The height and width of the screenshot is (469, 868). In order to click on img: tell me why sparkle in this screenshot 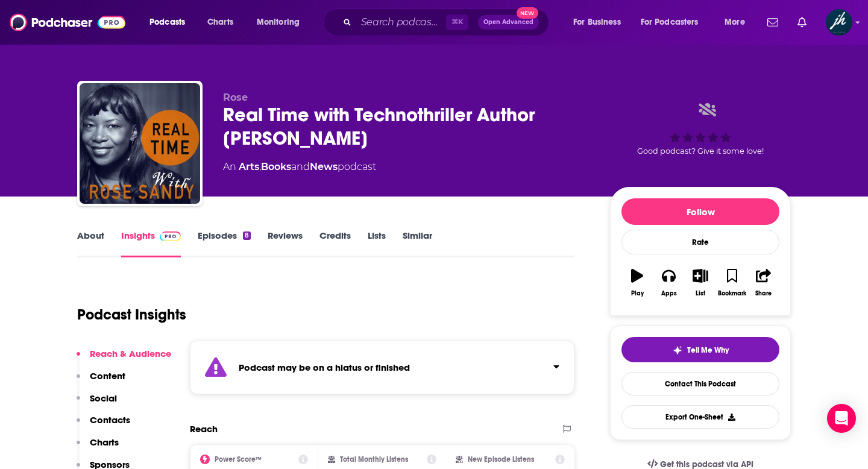, I will do `click(677, 351)`.